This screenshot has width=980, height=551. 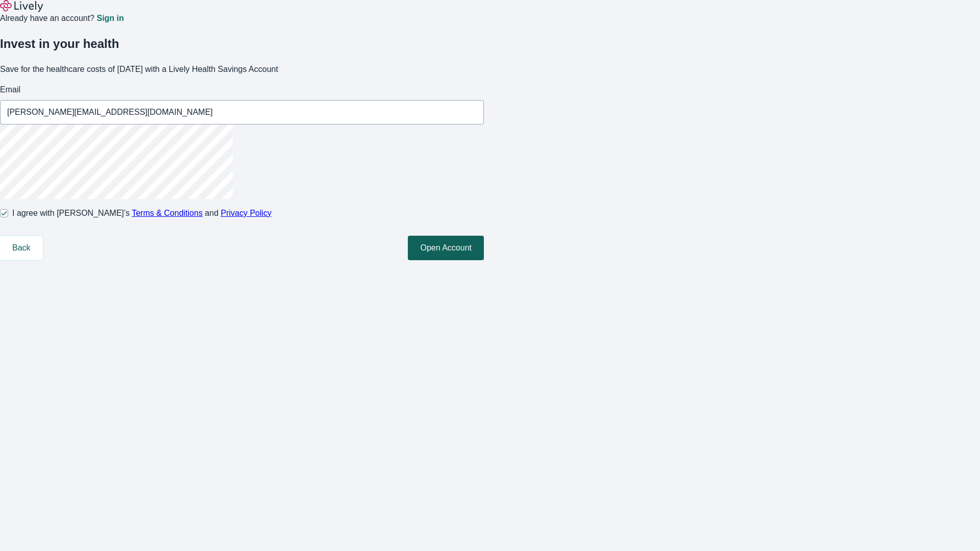 What do you see at coordinates (110, 18) in the screenshot?
I see `div: Sign in` at bounding box center [110, 18].